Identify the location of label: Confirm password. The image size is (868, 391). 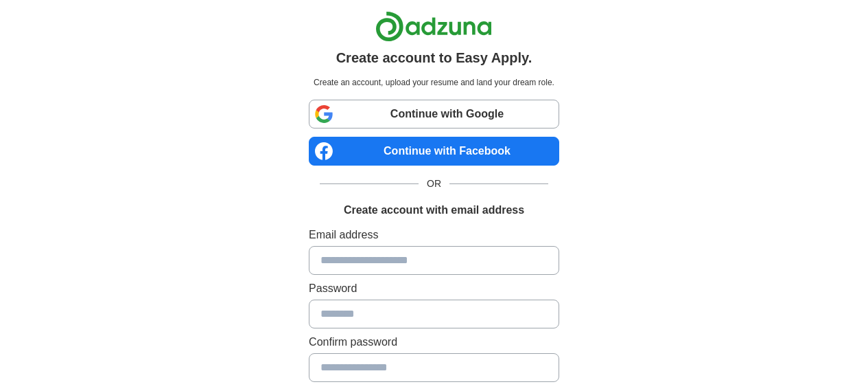
(434, 342).